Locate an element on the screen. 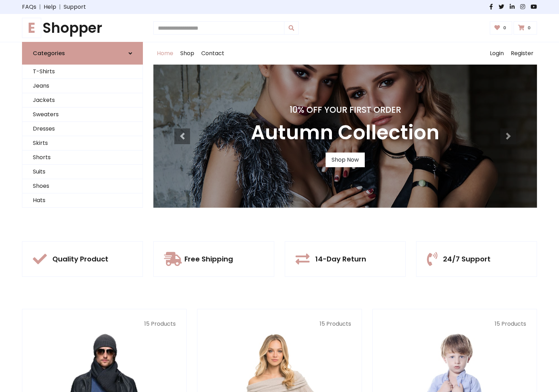 The width and height of the screenshot is (559, 392). h1: Shopper is located at coordinates (83, 28).